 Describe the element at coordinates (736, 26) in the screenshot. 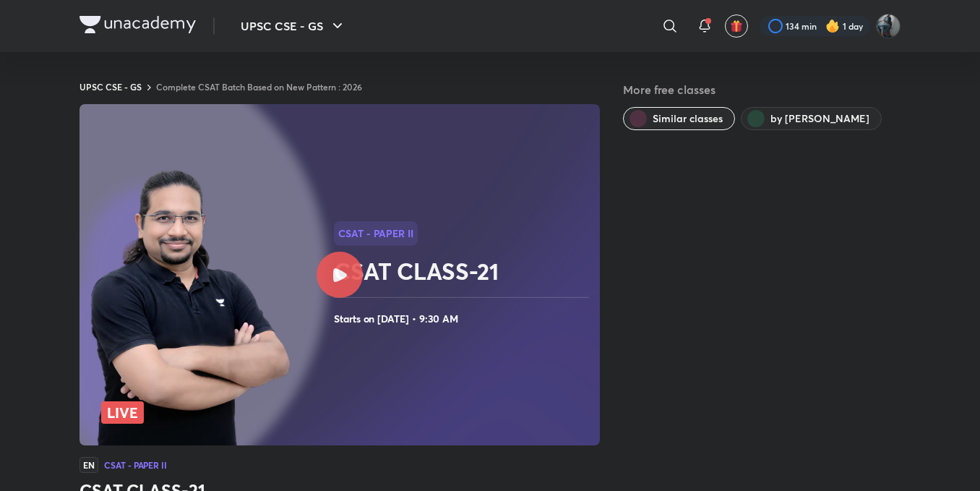

I see `button: avatar` at that location.